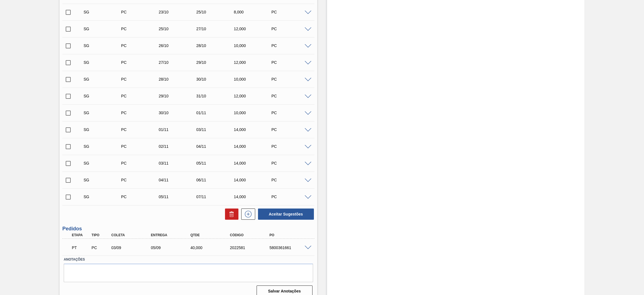 This screenshot has height=295, width=644. I want to click on div: Tipo, so click(101, 235).